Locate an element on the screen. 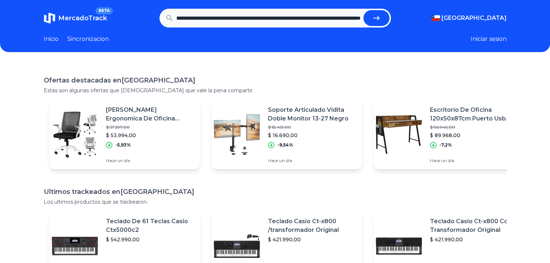 Image resolution: width=550 pixels, height=263 pixels. a: MercadoTrackBETA is located at coordinates (75, 18).